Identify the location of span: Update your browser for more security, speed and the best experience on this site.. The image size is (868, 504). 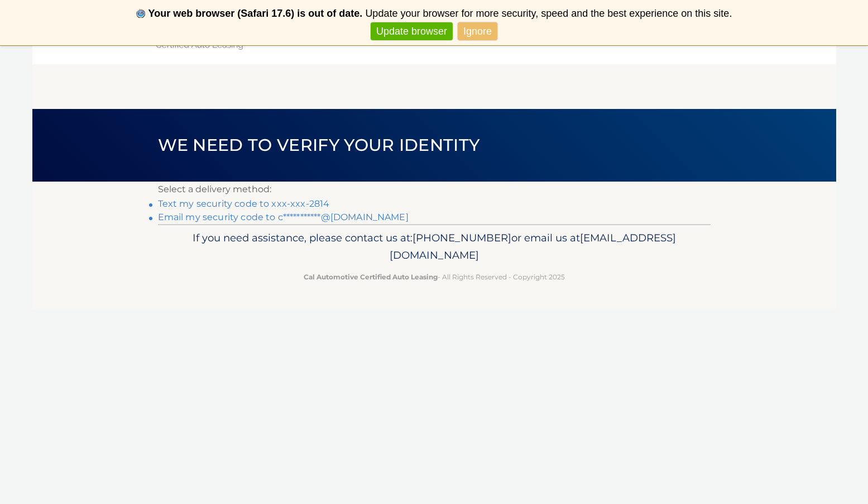
(548, 13).